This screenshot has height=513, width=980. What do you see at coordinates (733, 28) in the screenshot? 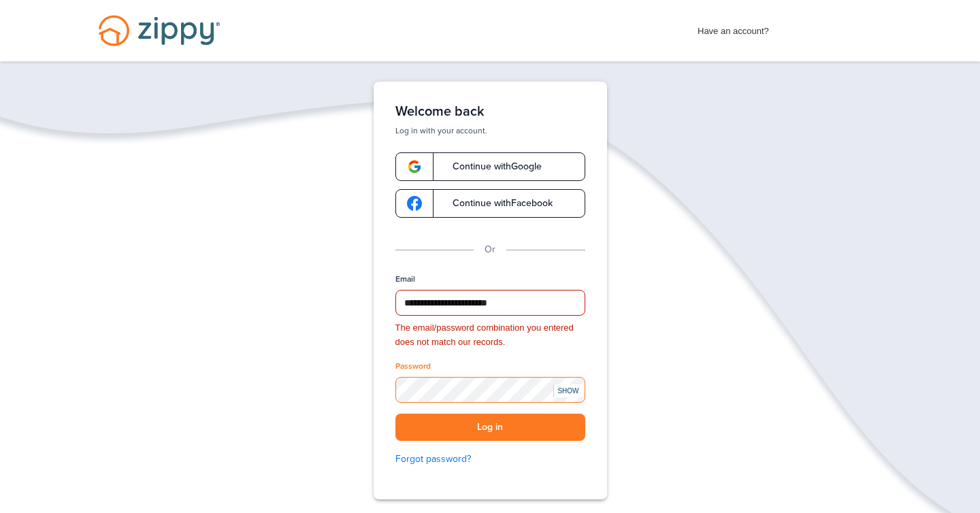
I see `span: Have an account?` at bounding box center [733, 28].